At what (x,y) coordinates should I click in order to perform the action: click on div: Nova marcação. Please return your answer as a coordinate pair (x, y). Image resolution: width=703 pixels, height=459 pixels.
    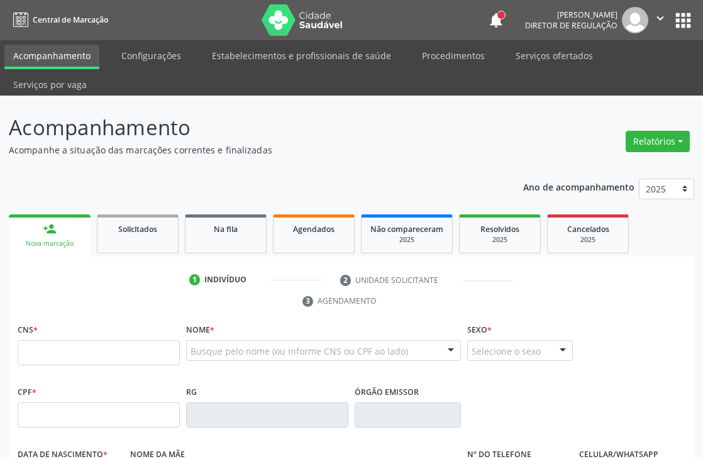
    Looking at the image, I should click on (50, 243).